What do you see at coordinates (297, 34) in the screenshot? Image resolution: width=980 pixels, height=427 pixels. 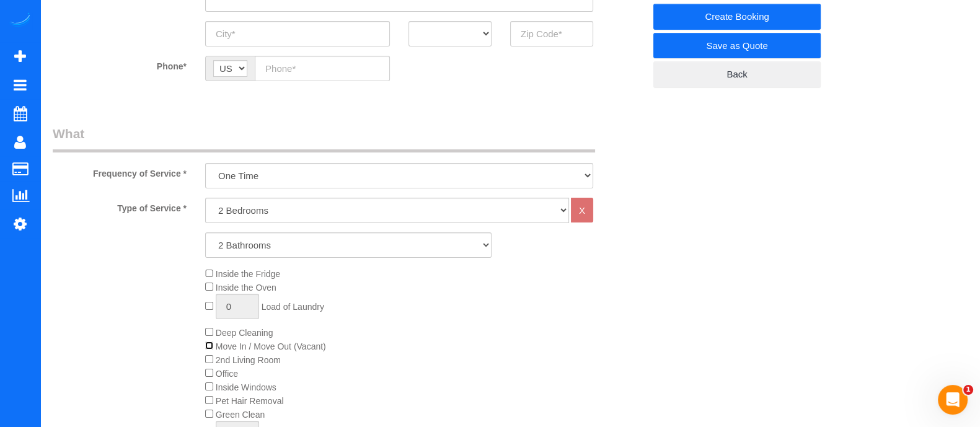 I see `input: City*` at bounding box center [297, 34].